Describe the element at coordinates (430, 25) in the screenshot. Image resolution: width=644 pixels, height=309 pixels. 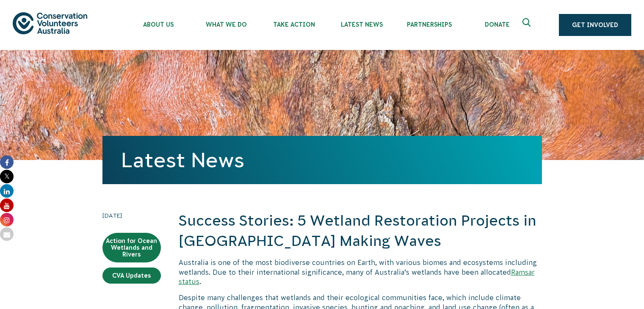
I see `span: Partnerships` at that location.